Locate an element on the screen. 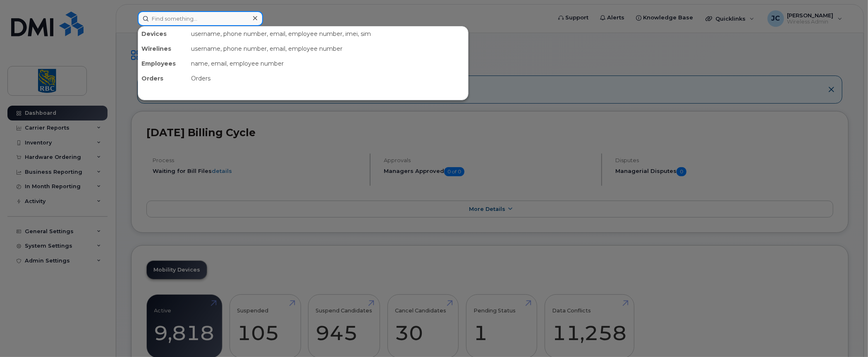  div: username, phone number, email, employee number is located at coordinates (328, 49).